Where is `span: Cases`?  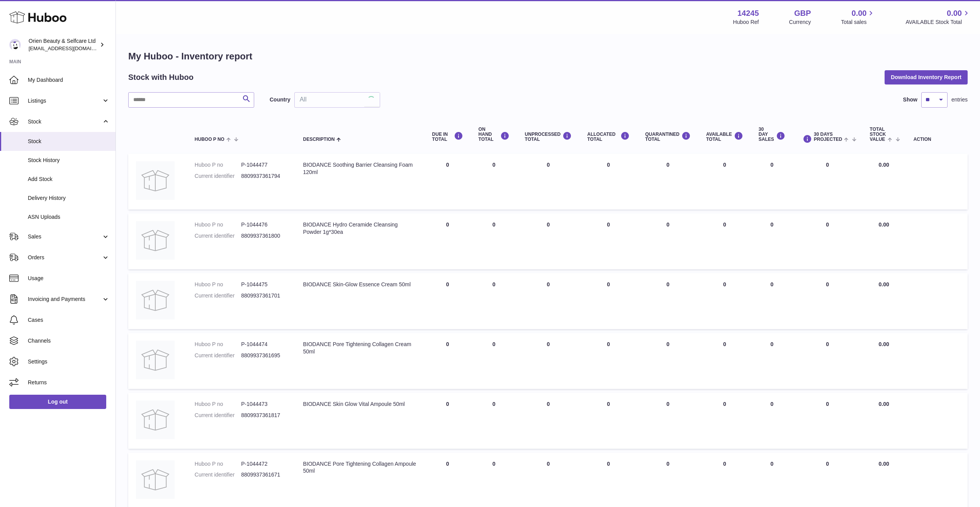
span: Cases is located at coordinates (68, 320).